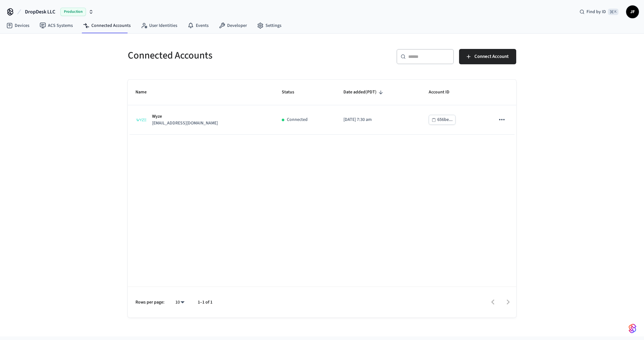 Image resolution: width=644 pixels, height=340 pixels. Describe the element at coordinates (269, 25) in the screenshot. I see `a: Settings` at that location.